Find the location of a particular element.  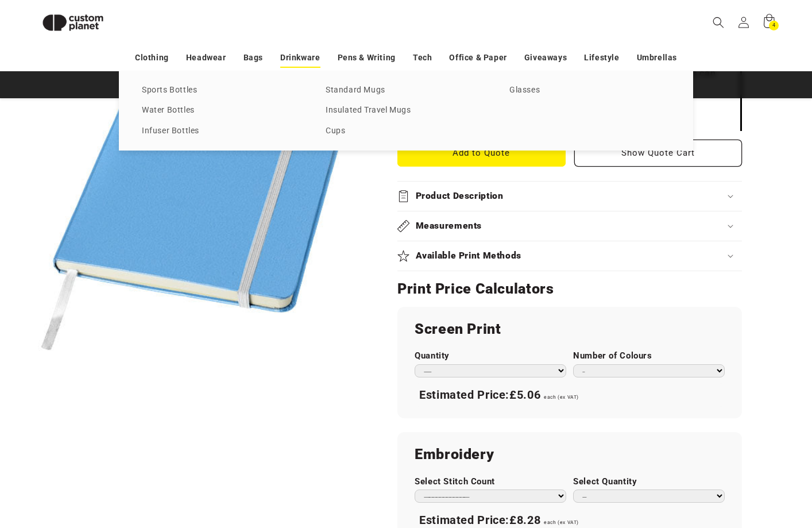

a: Drinkware is located at coordinates (300, 57).